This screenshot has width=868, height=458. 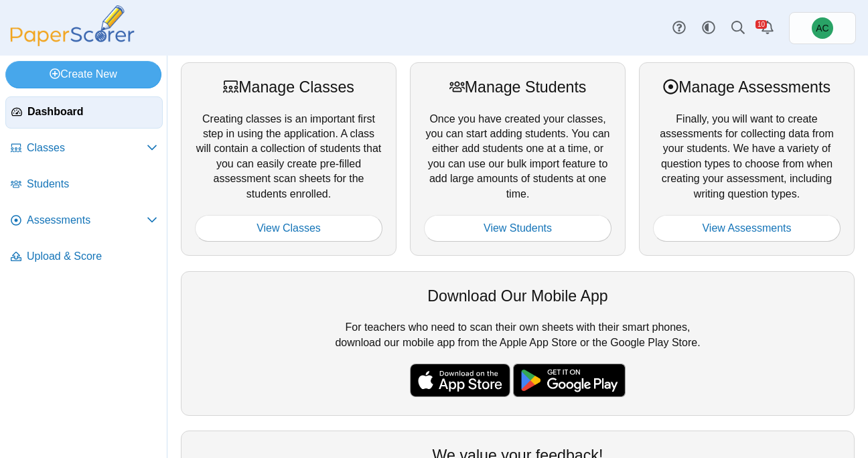 I want to click on div: Once you have created your classes, you can start adding students. You can either add students on..., so click(x=518, y=159).